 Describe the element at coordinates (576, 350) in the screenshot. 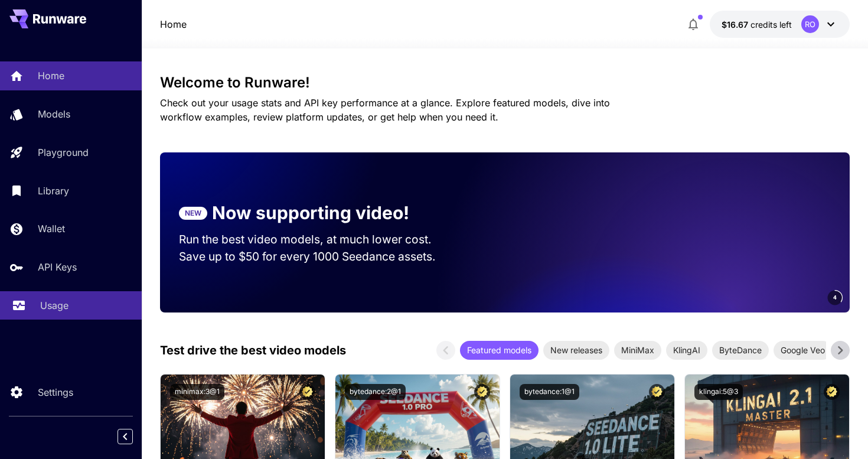

I see `div: New releases` at that location.